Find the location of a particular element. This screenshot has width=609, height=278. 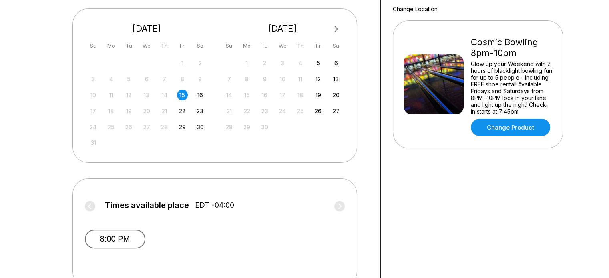

div: Not available Wednesday, August 13th, 2025 is located at coordinates (147, 95).